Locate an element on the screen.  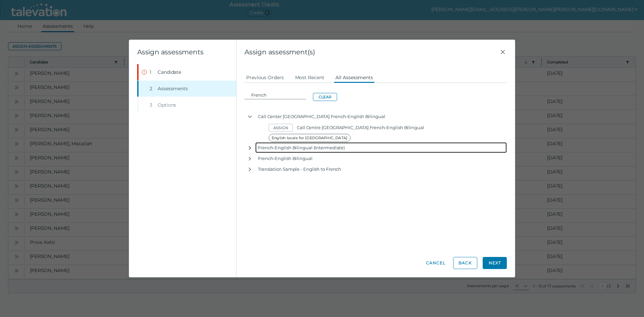
cds-icon: Error is located at coordinates (145, 72).